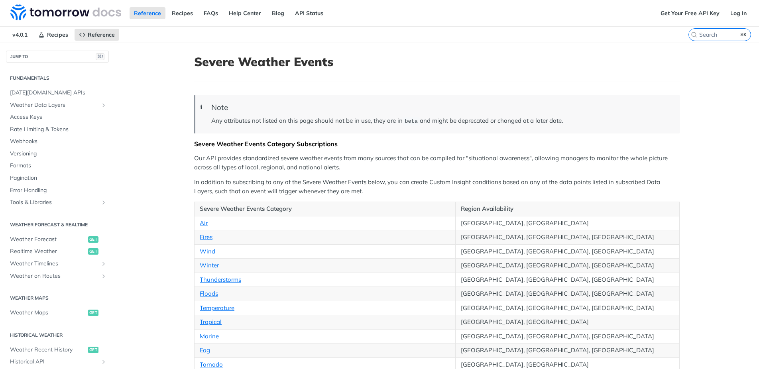 Image resolution: width=759 pixels, height=369 pixels. Describe the element at coordinates (57, 35) in the screenshot. I see `span: Recipes` at that location.